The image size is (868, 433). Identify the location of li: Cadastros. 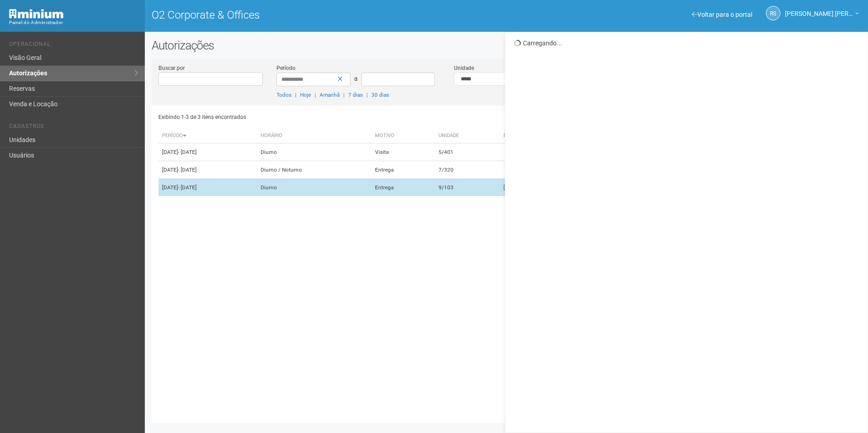
(73, 128).